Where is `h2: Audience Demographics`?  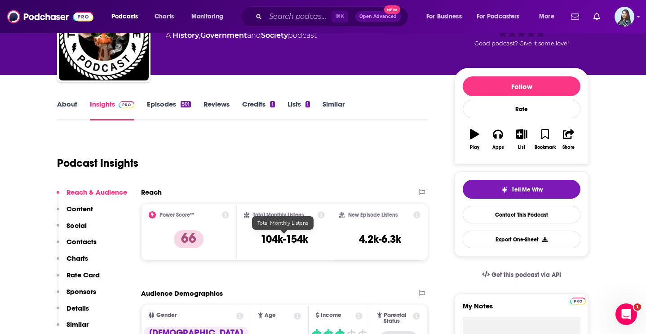
h2: Audience Demographics is located at coordinates (182, 293).